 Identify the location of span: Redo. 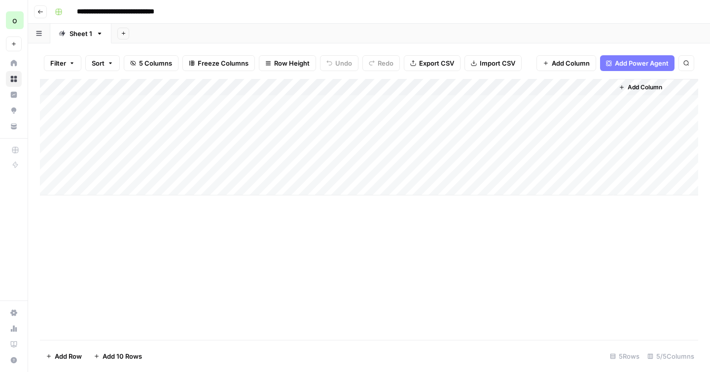
(386, 63).